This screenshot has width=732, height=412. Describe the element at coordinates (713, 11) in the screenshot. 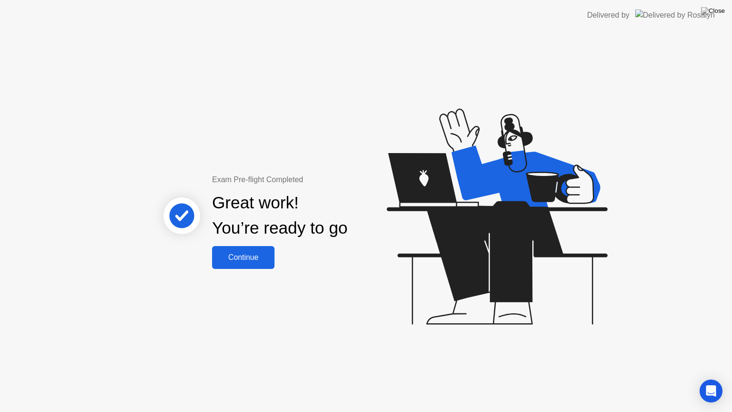

I see `img: Close` at that location.